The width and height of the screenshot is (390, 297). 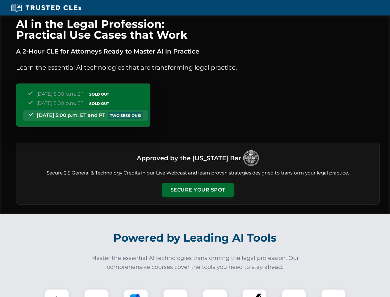 I want to click on button: Secure Your Spot, so click(x=198, y=190).